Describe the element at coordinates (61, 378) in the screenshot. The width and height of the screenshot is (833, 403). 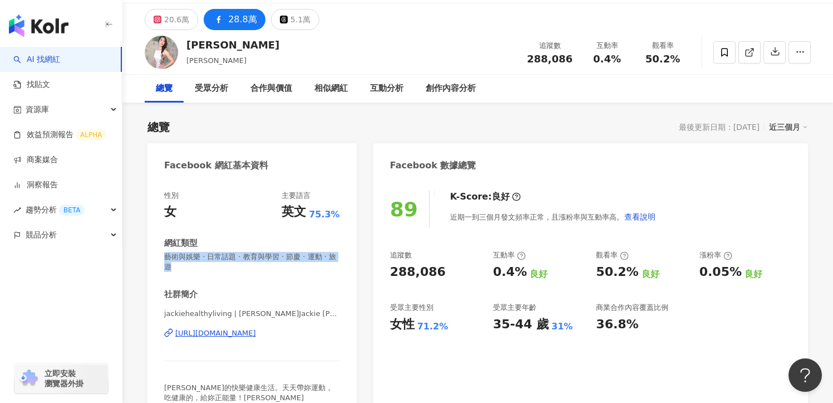
I see `a: chrome extension立即安裝 瀏覽器外掛` at that location.